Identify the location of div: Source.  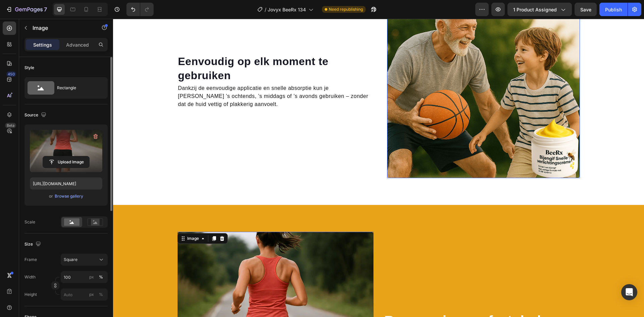
(36, 115).